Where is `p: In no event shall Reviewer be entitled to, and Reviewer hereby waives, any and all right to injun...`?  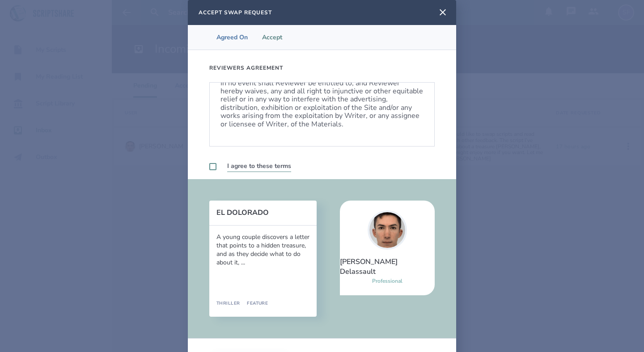 p: In no event shall Reviewer be entitled to, and Reviewer hereby waives, any and all right to injun... is located at coordinates (322, 104).